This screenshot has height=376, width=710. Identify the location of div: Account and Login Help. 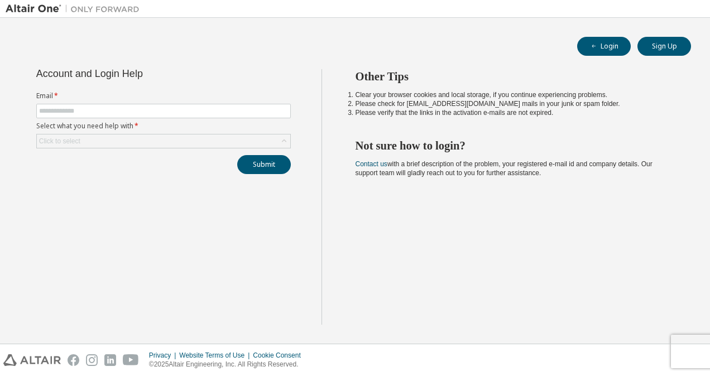
(138, 74).